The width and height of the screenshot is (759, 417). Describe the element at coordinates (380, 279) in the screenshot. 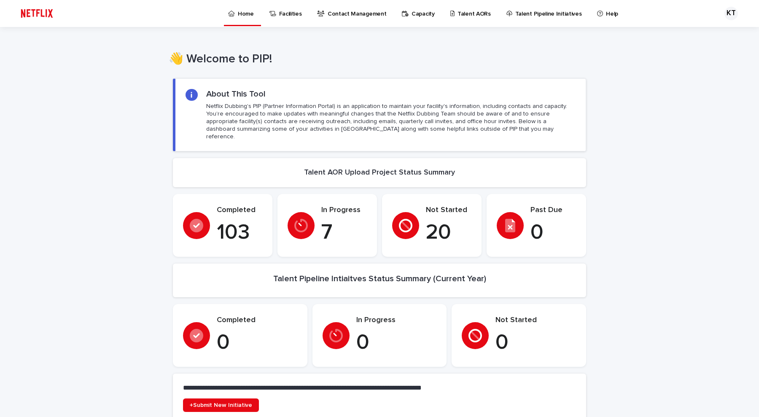

I see `h2: Talent Pipeline Intiaitves Status Summary (Current Year)` at that location.